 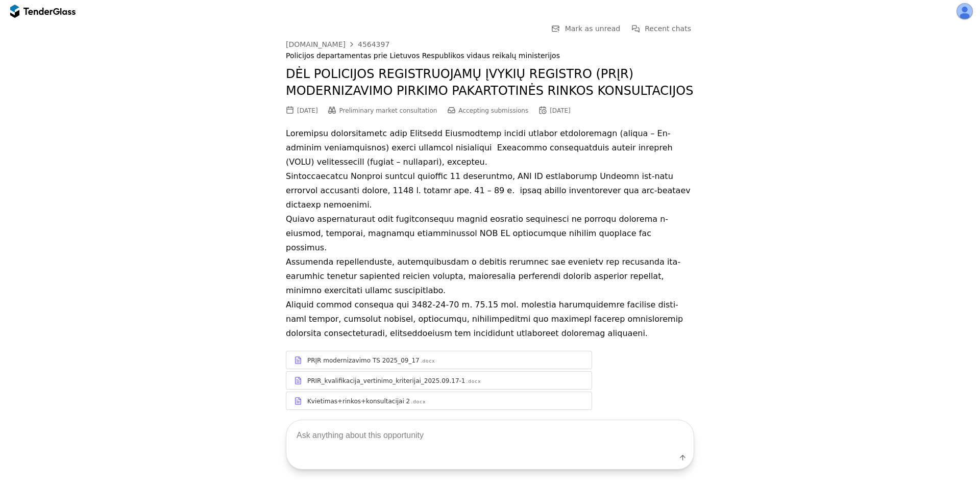 What do you see at coordinates (586, 28) in the screenshot?
I see `button: Mark as unread` at bounding box center [586, 28].